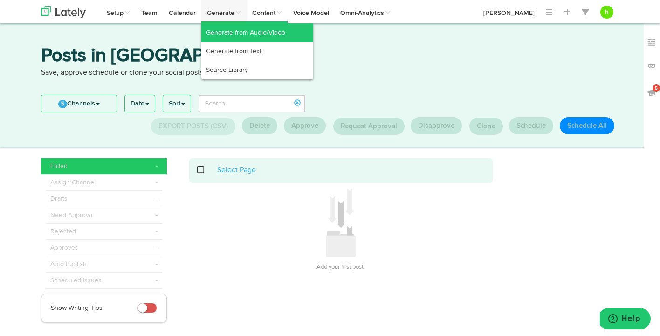 This screenshot has height=336, width=660. I want to click on input: Search, so click(252, 104).